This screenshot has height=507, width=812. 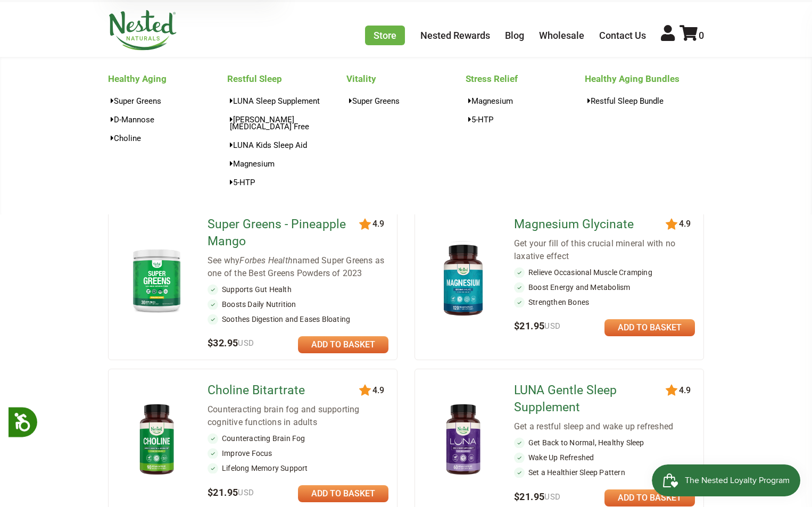 I want to click on a: Magnesium Glycinate, so click(x=590, y=224).